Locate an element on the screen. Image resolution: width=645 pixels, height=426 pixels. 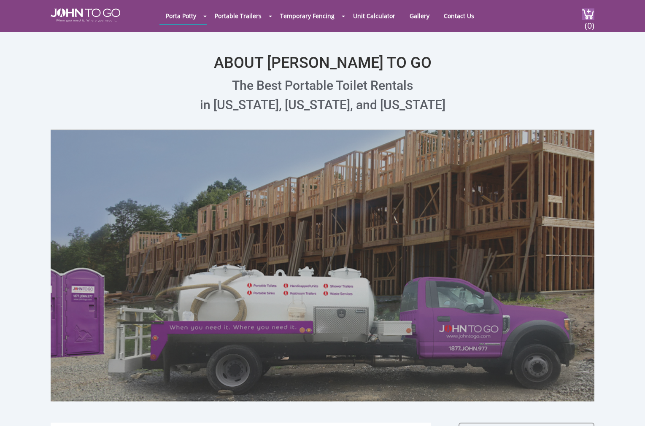
span: (0) is located at coordinates (589, 22).